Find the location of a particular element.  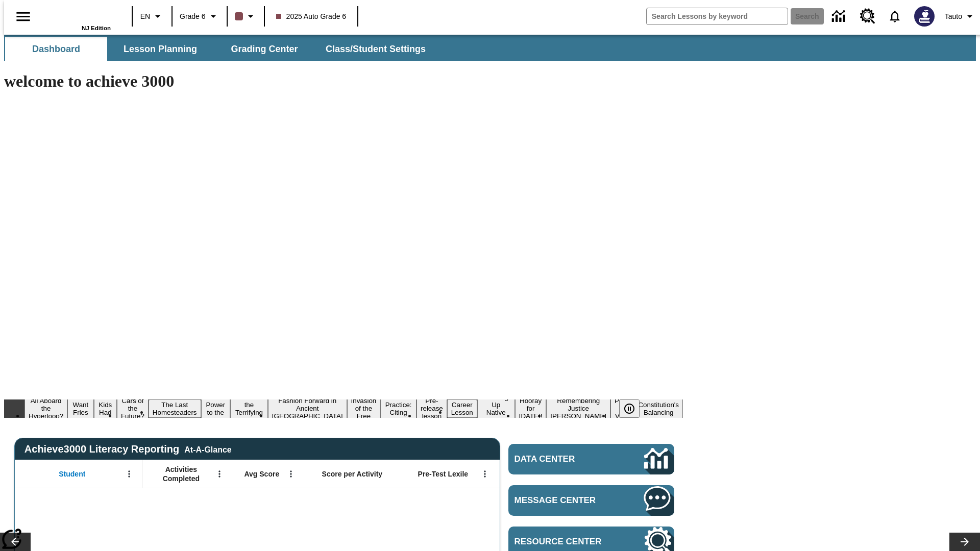

h1: welcome to achieve 3000 is located at coordinates (343, 81).